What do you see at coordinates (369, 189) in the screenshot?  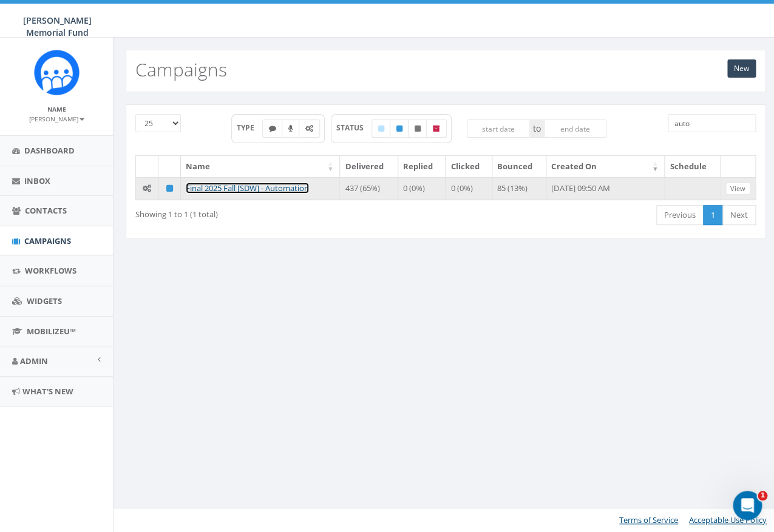 I see `td: 437 (65%)` at bounding box center [369, 189].